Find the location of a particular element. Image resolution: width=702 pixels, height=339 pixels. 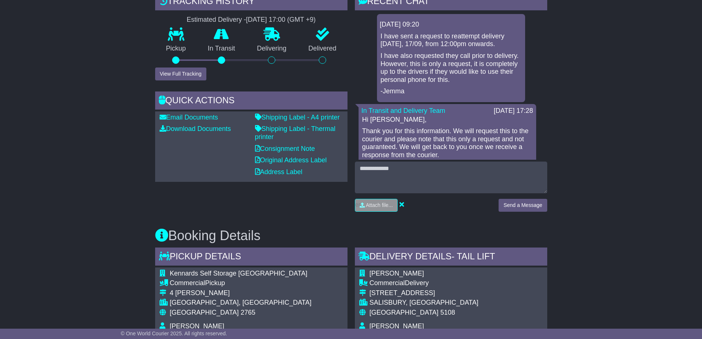

a: Shipping Label - A4 printer is located at coordinates (297, 117).